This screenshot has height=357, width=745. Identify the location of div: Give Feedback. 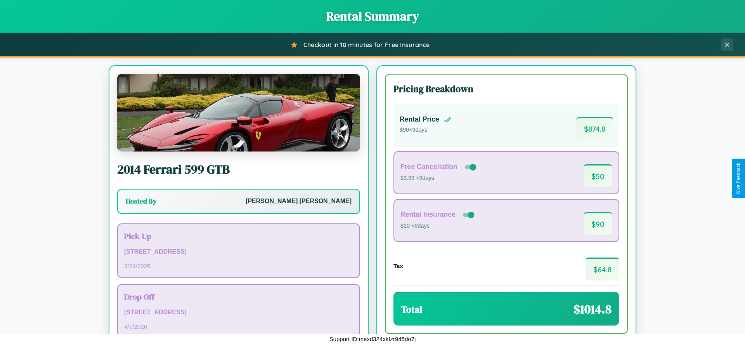
(738, 178).